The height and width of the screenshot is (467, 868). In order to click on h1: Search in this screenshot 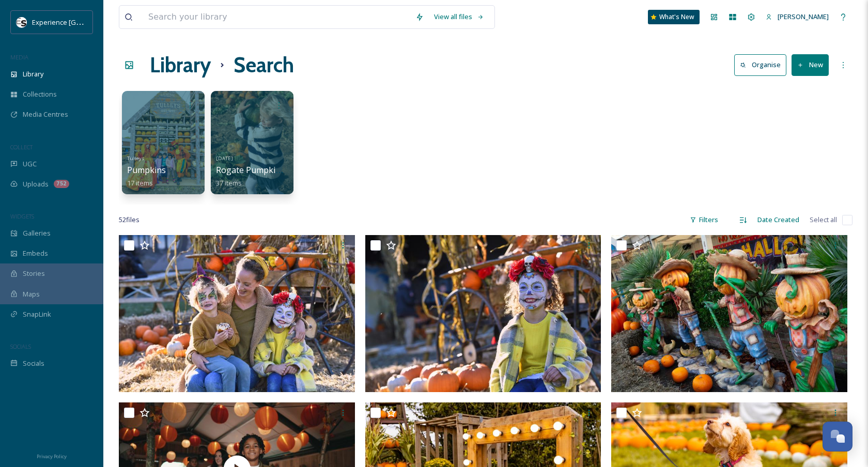, I will do `click(264, 65)`.